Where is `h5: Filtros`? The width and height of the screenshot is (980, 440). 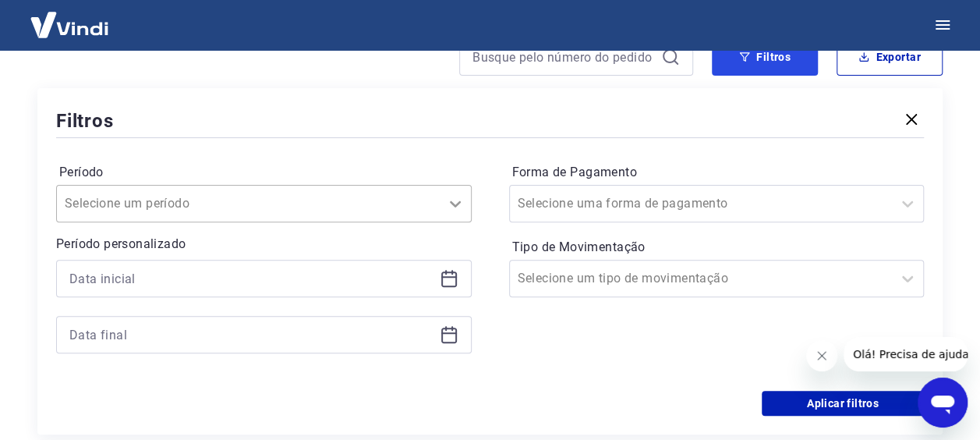 h5: Filtros is located at coordinates (85, 121).